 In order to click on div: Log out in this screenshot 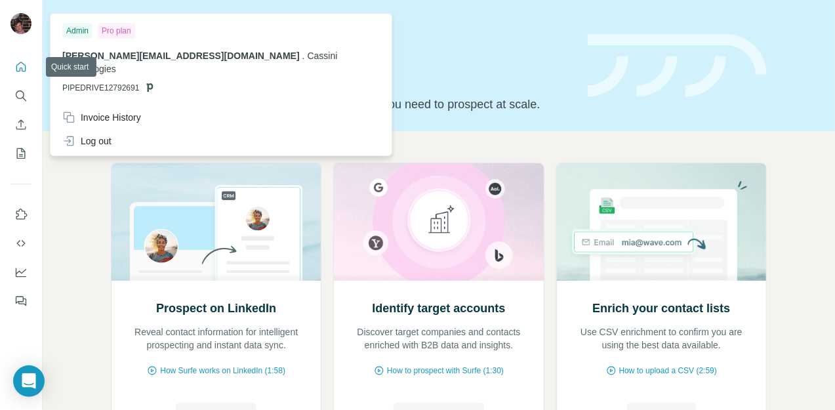, I will do `click(87, 141)`.